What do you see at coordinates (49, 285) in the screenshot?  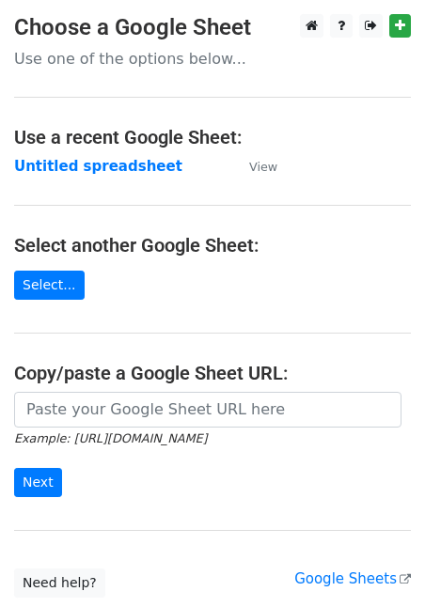 I see `a: Select...` at bounding box center [49, 285].